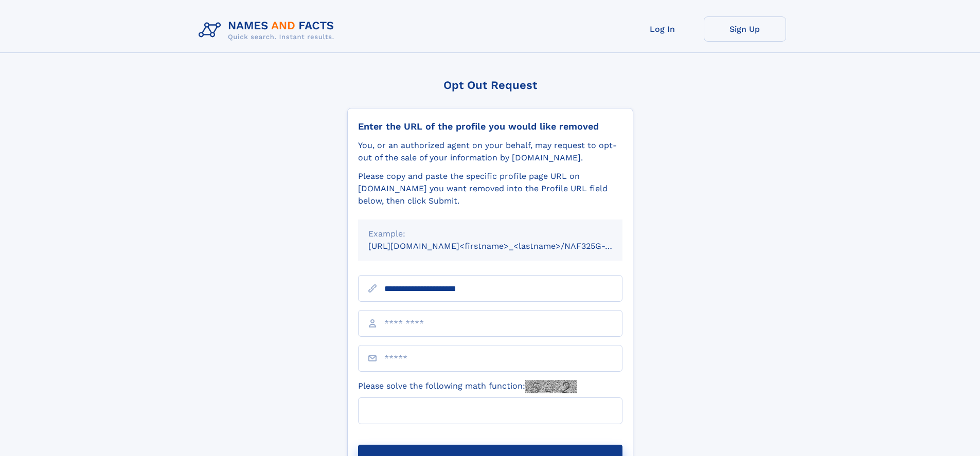 This screenshot has width=980, height=456. I want to click on label: Please solve the following math function:, so click(467, 386).